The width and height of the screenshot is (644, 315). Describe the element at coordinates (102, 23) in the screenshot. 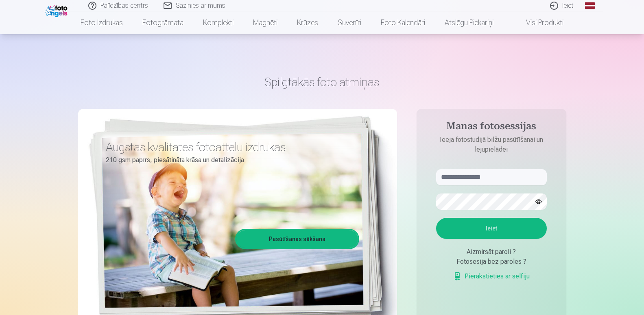

I see `a: Foto izdrukas` at that location.